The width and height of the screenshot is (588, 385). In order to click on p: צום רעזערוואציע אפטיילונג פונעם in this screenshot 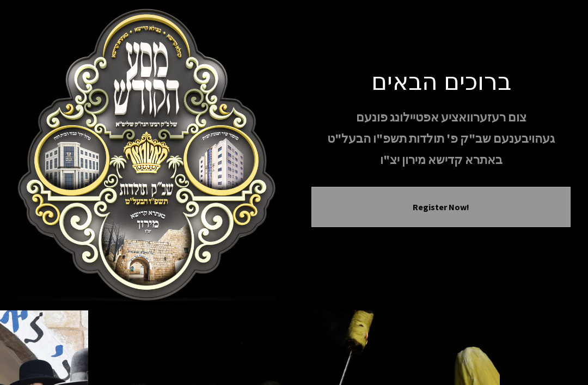, I will do `click(441, 117)`.